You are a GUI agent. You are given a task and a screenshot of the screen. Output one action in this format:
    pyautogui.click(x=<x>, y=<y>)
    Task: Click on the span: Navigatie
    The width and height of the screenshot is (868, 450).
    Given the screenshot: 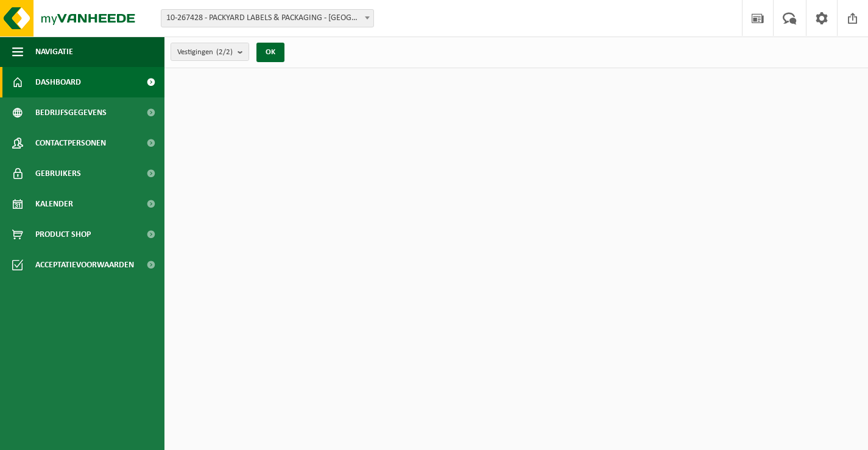 What is the action you would take?
    pyautogui.click(x=54, y=52)
    